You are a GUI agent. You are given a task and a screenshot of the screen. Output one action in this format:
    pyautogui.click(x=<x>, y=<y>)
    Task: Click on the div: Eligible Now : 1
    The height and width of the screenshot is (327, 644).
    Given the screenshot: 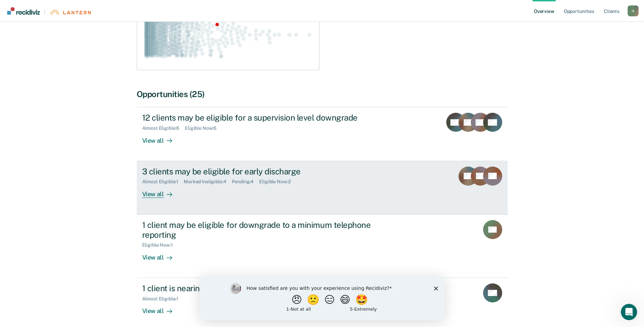 What is the action you would take?
    pyautogui.click(x=161, y=245)
    